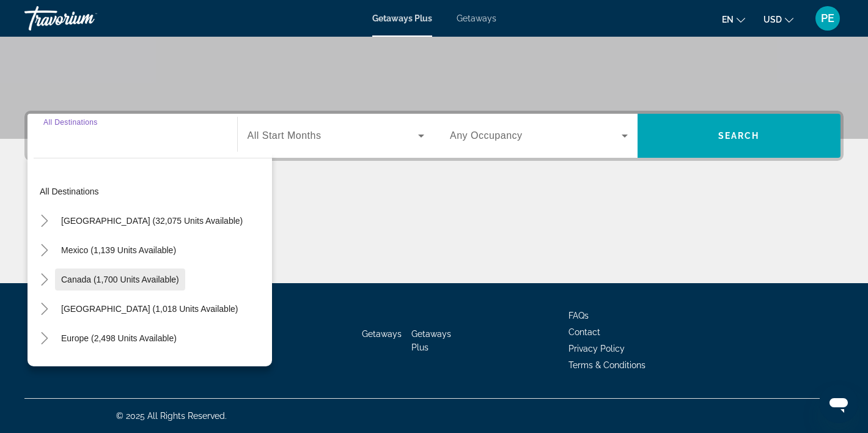  I want to click on span: Contact, so click(584, 332).